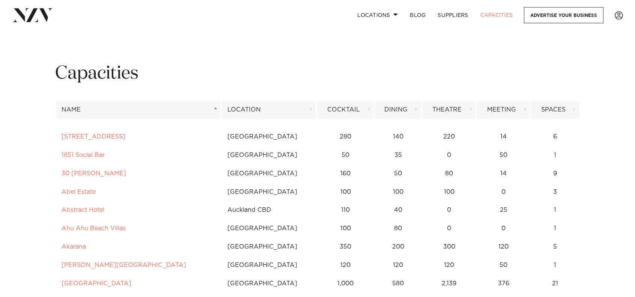  What do you see at coordinates (269, 210) in the screenshot?
I see `td: Auckland CBD` at bounding box center [269, 210].